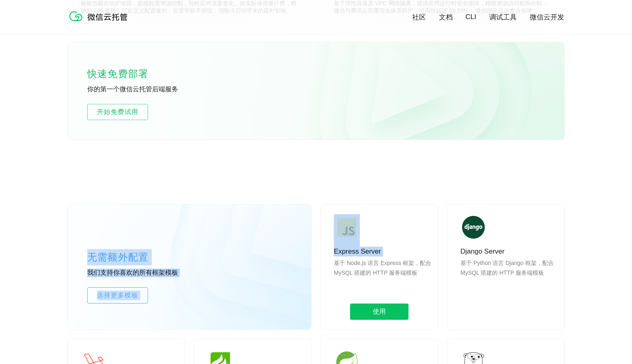  I want to click on span: 选择更多模板, so click(118, 295).